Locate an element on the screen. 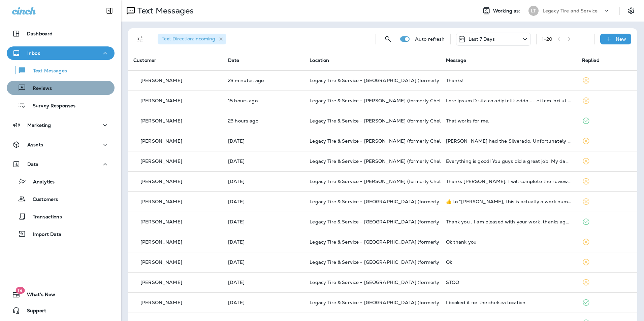 The image size is (644, 321). button: Dashboard is located at coordinates (61, 33).